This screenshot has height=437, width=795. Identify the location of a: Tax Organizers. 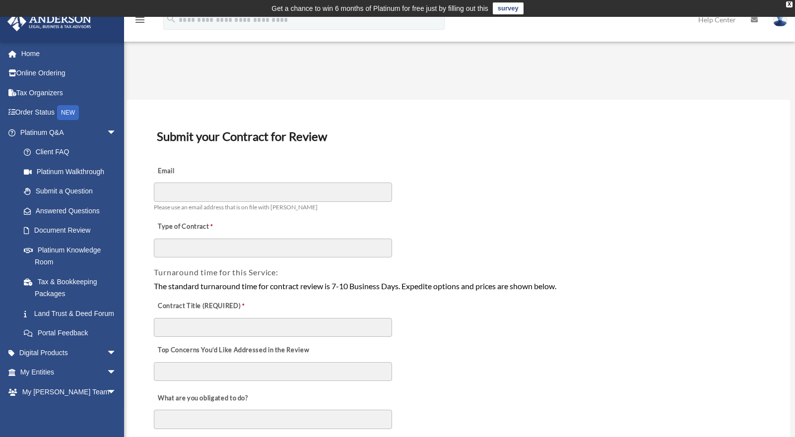
(69, 93).